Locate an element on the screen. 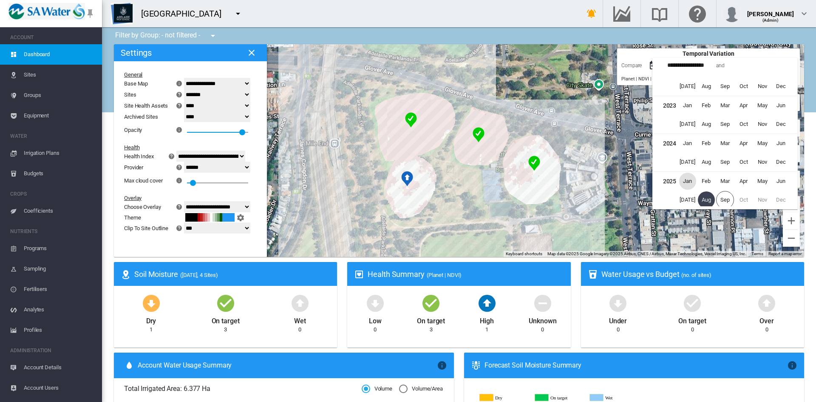 This screenshot has width=816, height=402. td: May 2024 is located at coordinates (763, 143).